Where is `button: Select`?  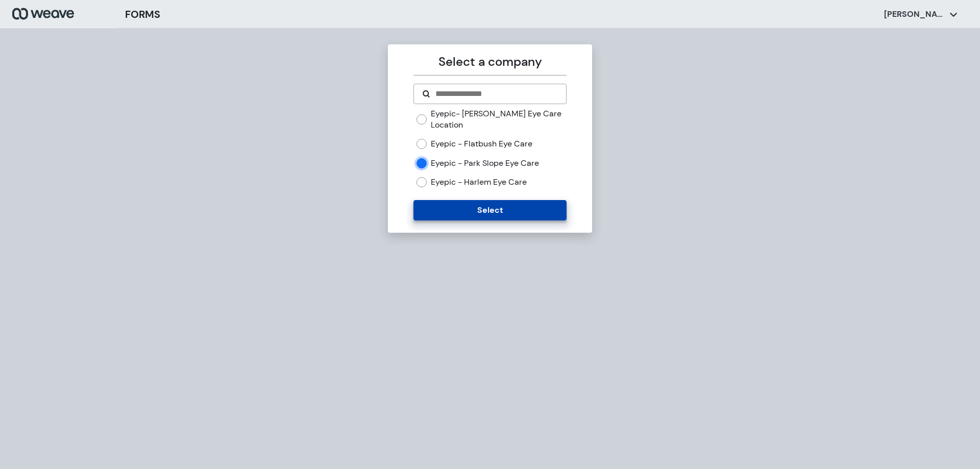
button: Select is located at coordinates (490, 211).